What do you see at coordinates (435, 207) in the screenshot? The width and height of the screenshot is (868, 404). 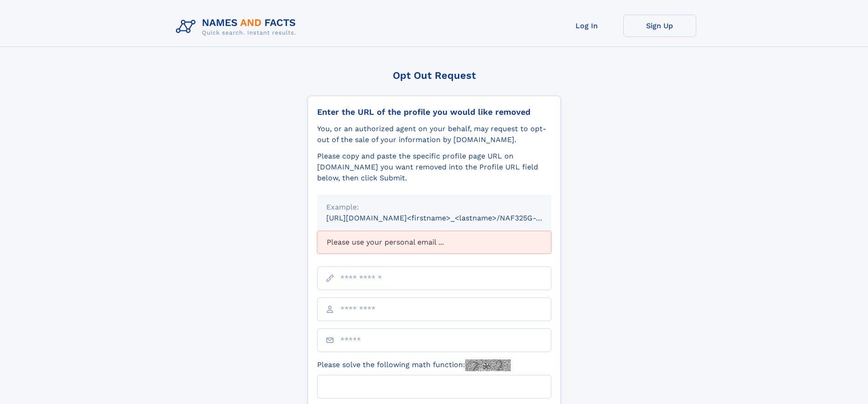 I see `div: Example:` at bounding box center [435, 207].